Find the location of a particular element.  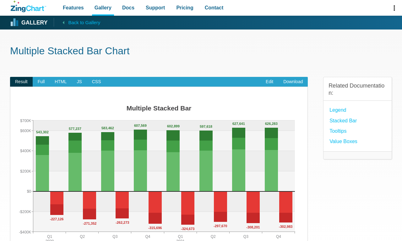

a: Legend is located at coordinates (338, 110).